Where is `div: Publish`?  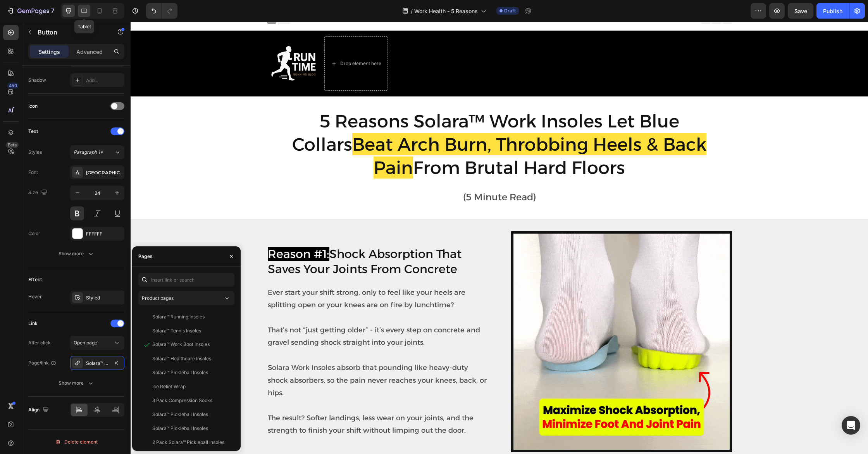 div: Publish is located at coordinates (833, 10).